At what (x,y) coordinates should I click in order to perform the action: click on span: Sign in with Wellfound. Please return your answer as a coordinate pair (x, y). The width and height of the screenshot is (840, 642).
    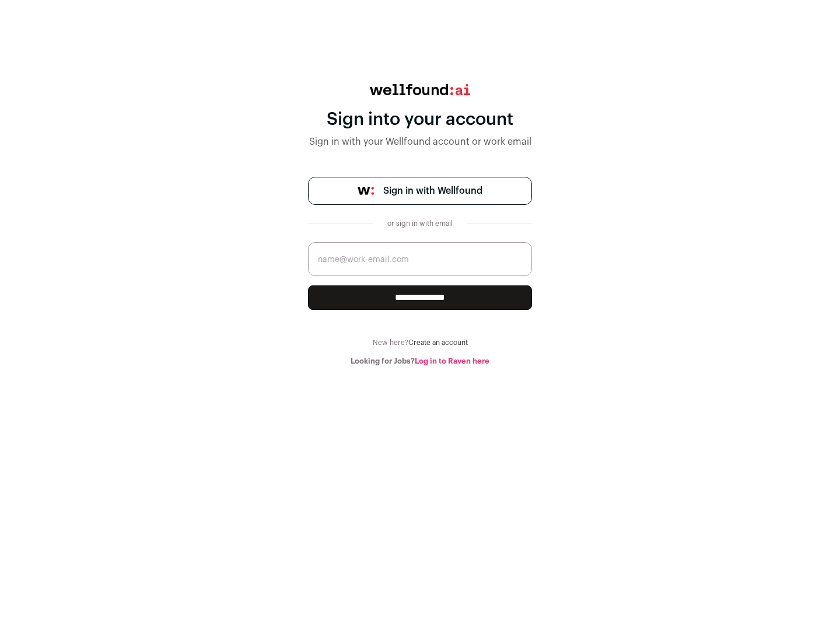
    Looking at the image, I should click on (433, 190).